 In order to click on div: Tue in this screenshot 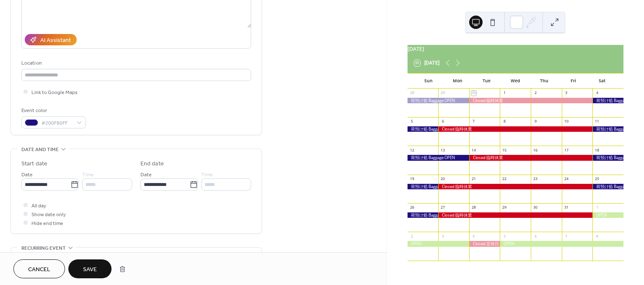, I will do `click(487, 81)`.